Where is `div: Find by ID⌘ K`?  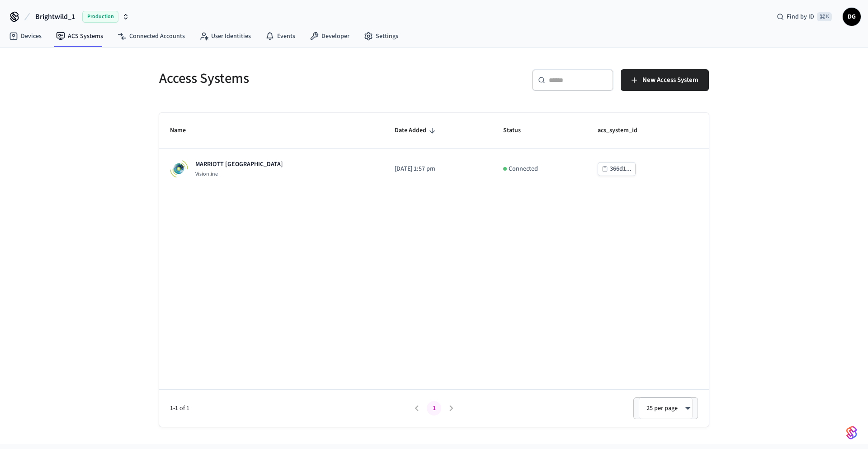
div: Find by ID⌘ K is located at coordinates (804, 17).